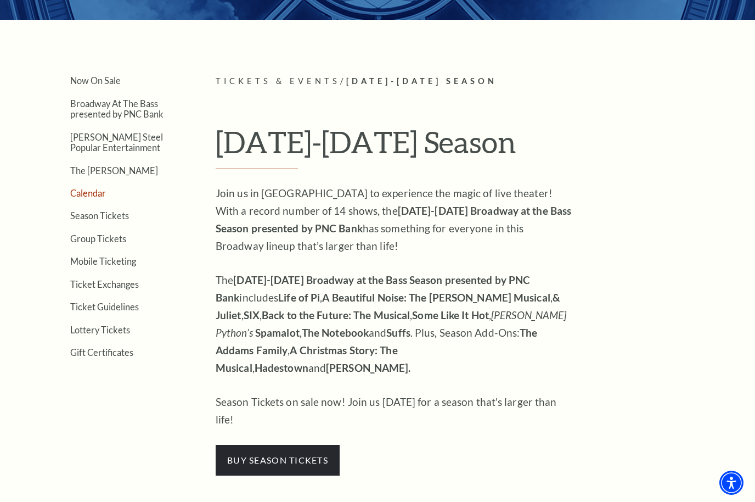 Image resolution: width=755 pixels, height=502 pixels. What do you see at coordinates (278, 459) in the screenshot?
I see `a: buy season tickets` at bounding box center [278, 459].